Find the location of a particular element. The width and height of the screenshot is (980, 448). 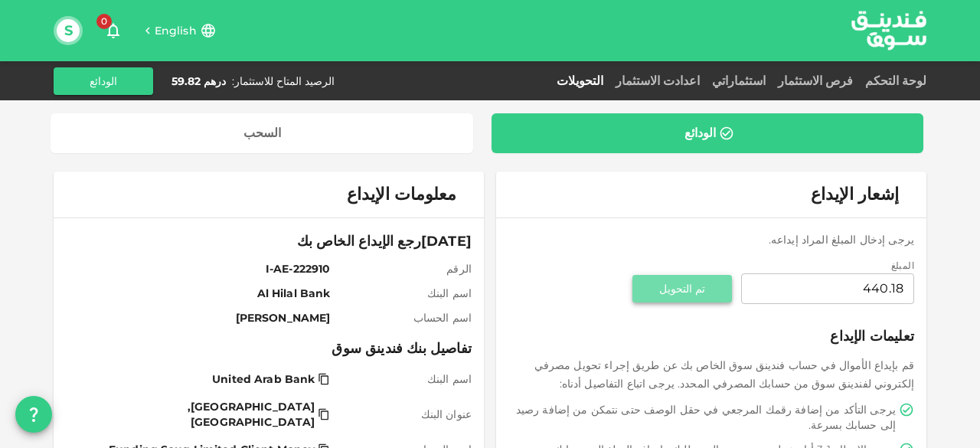

button: 0 is located at coordinates (113, 31).